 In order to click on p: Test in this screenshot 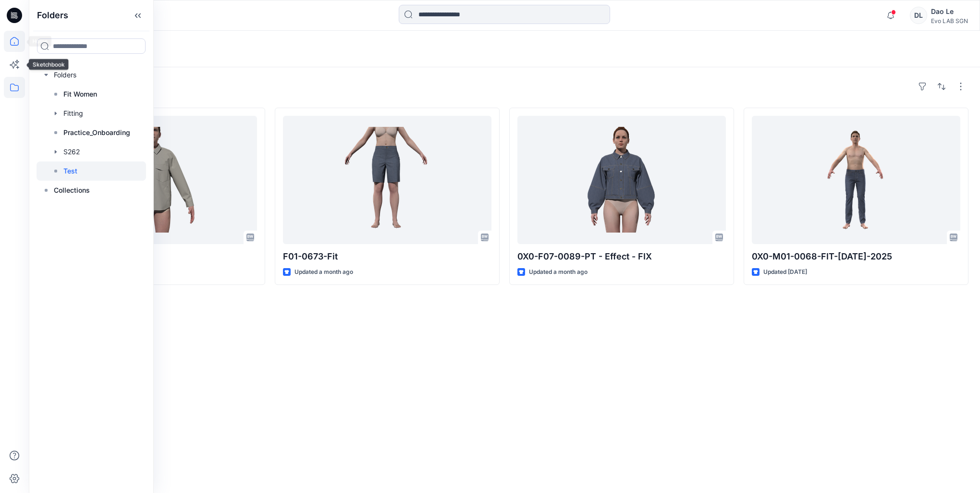, I will do `click(70, 171)`.